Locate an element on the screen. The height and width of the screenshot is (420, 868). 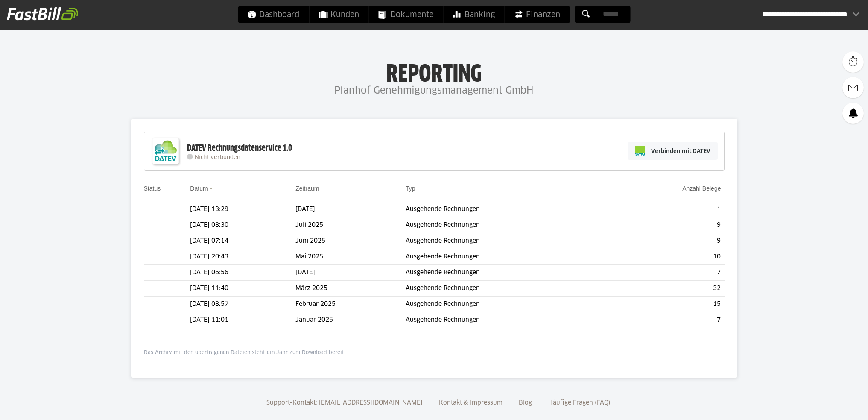
td: Januar 2025 is located at coordinates (351, 320).